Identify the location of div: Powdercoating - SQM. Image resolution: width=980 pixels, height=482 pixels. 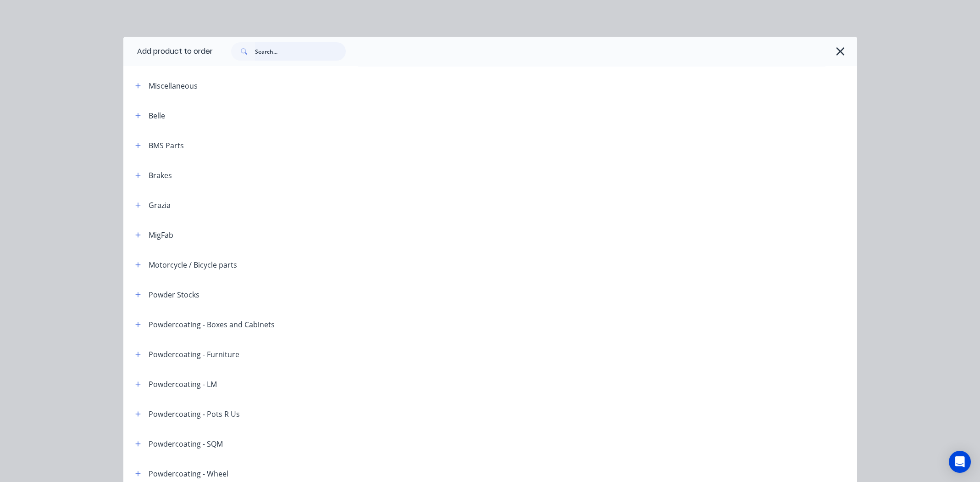
(186, 444).